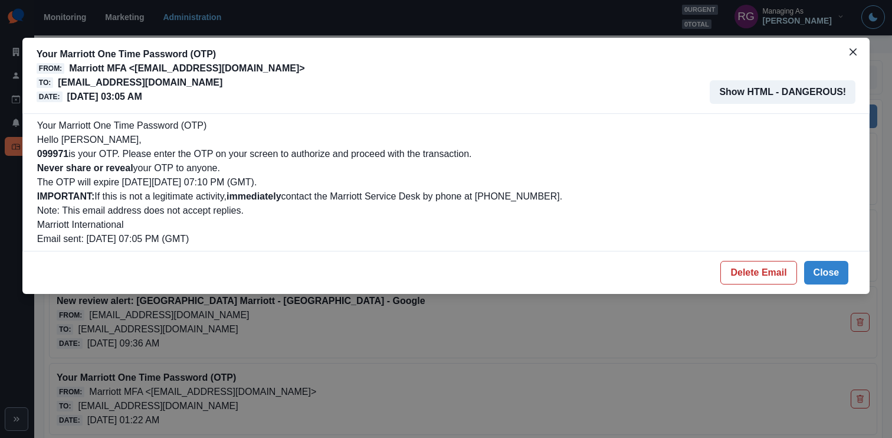  I want to click on div: Your Marriott One Time Password (OTP), so click(446, 182).